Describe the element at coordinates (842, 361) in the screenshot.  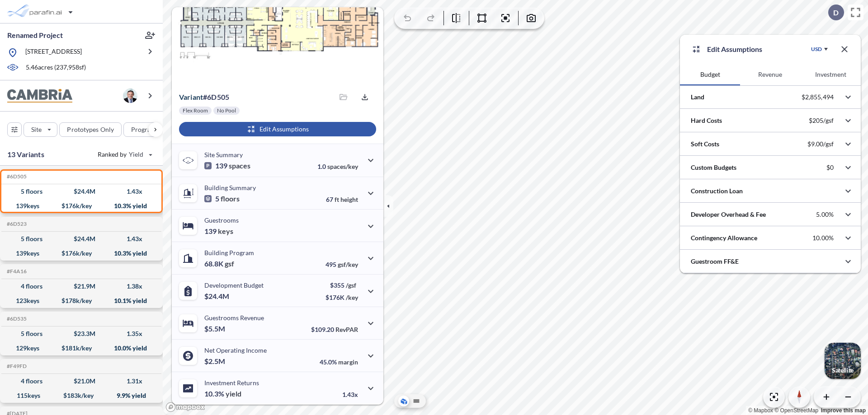
I see `img: Switcher Image` at that location.